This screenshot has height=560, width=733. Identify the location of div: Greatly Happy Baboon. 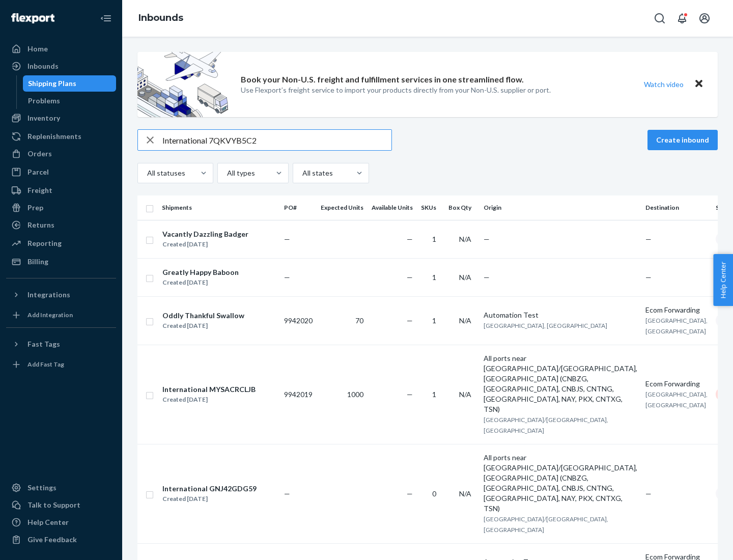
(200, 273).